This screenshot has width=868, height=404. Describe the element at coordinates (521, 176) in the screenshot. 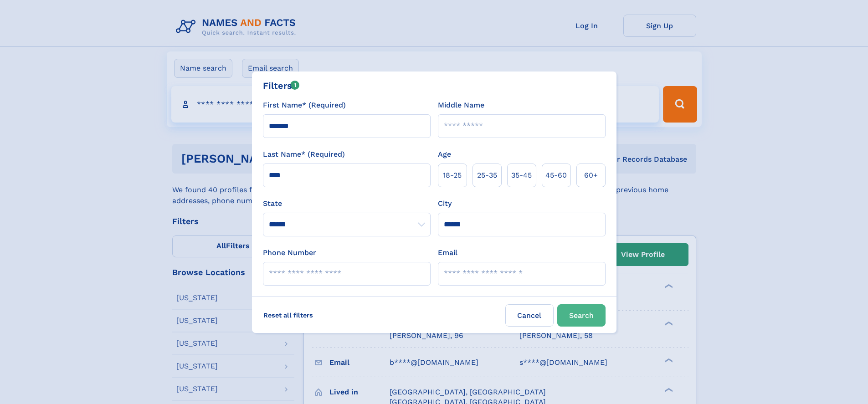

I see `span: 35‑45` at that location.